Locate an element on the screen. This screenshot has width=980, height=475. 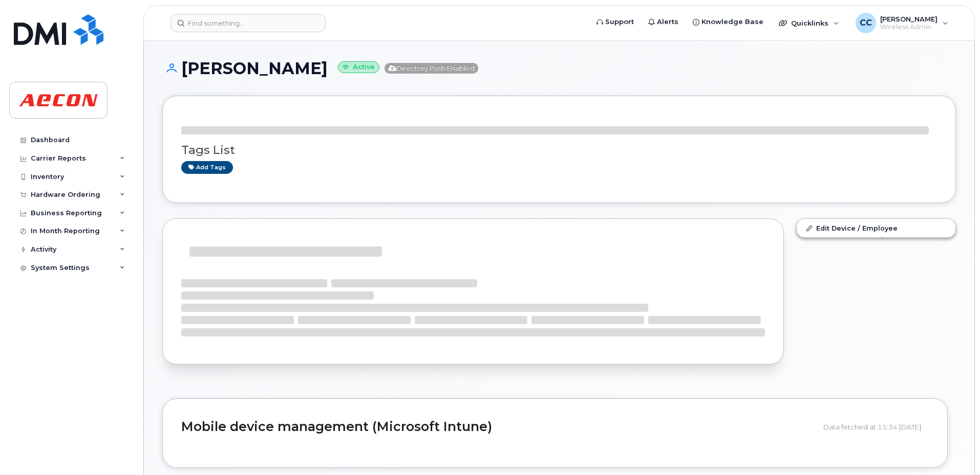
h2: Mobile device management (Microsoft Intune) is located at coordinates (498, 427).